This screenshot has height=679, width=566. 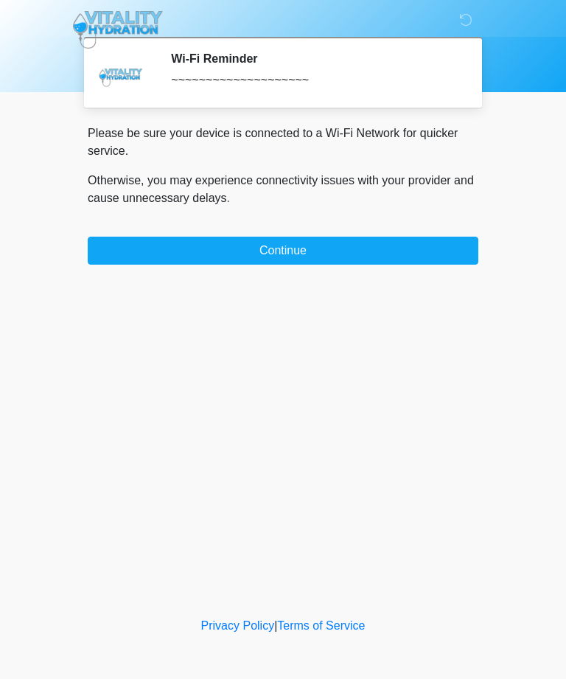 I want to click on img: Agent Avatar, so click(x=121, y=74).